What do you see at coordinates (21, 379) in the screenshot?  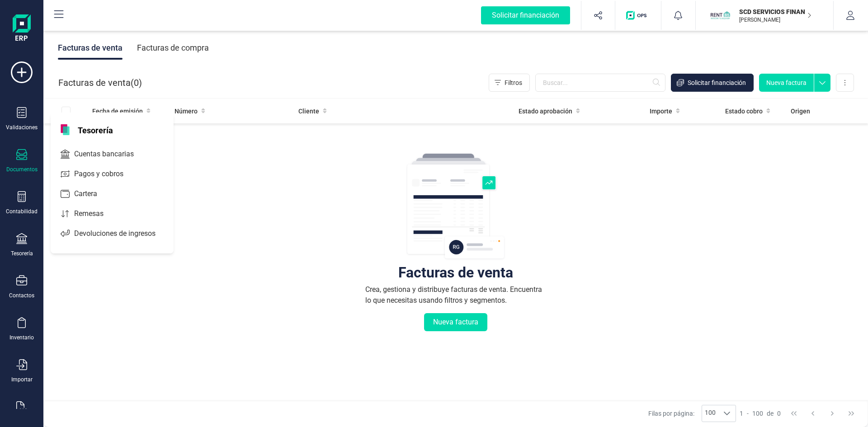 I see `div: Importar` at bounding box center [21, 379].